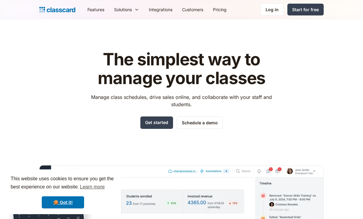 Image resolution: width=363 pixels, height=219 pixels. I want to click on div: Start for free, so click(306, 9).